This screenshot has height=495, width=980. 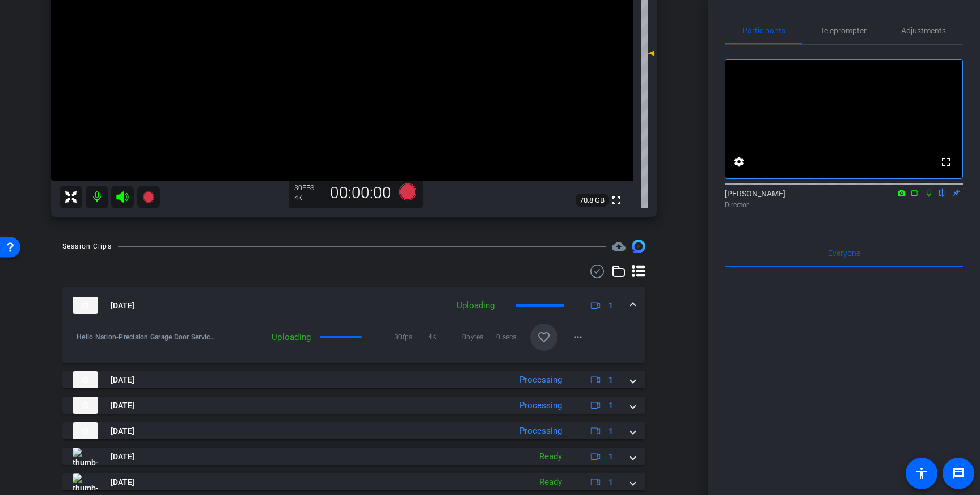 I want to click on mat-icon: favorite_border, so click(x=544, y=337).